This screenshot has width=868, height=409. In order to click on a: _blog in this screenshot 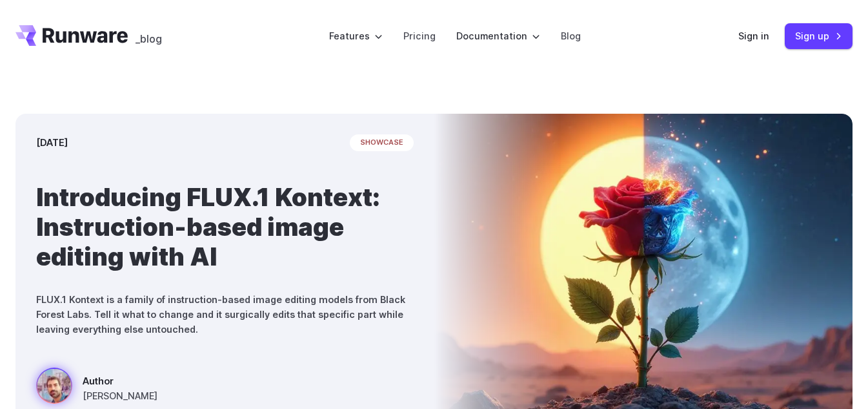, I will do `click(148, 36)`.